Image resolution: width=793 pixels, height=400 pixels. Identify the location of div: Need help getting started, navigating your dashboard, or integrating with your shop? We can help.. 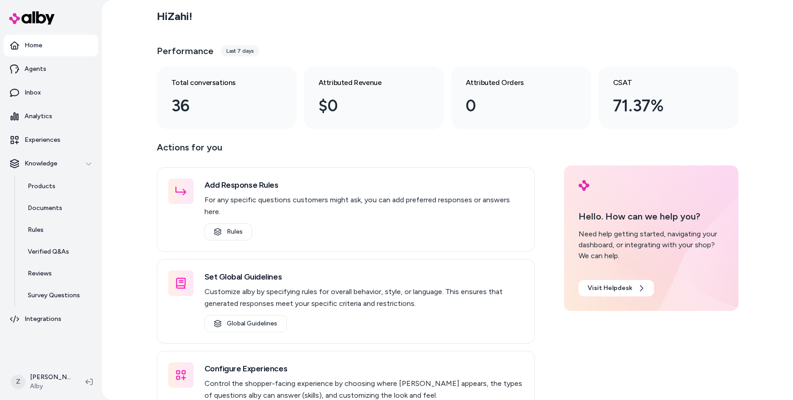
(651, 245).